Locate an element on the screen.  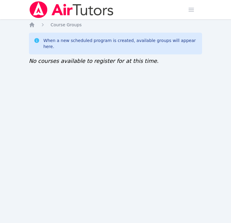
div: When a new scheduled program is created, available groups will appear here. is located at coordinates (120, 43).